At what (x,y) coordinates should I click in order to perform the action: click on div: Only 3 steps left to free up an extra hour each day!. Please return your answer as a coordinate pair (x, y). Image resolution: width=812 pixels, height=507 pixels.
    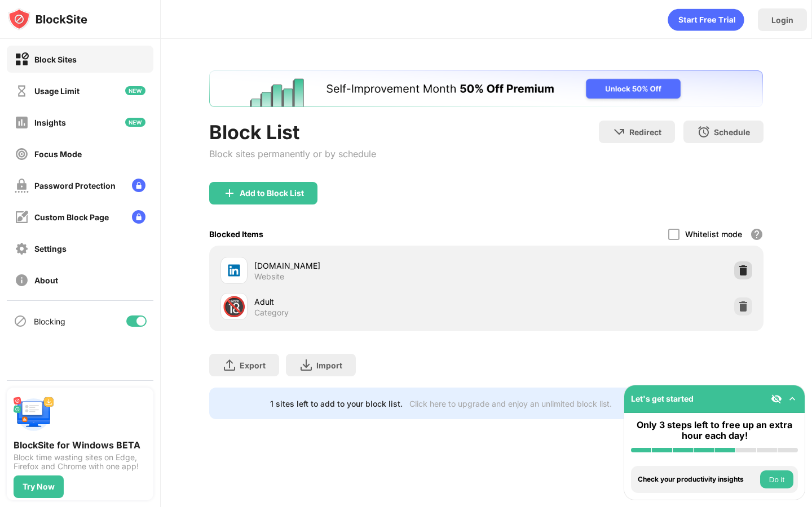
    Looking at the image, I should click on (714, 431).